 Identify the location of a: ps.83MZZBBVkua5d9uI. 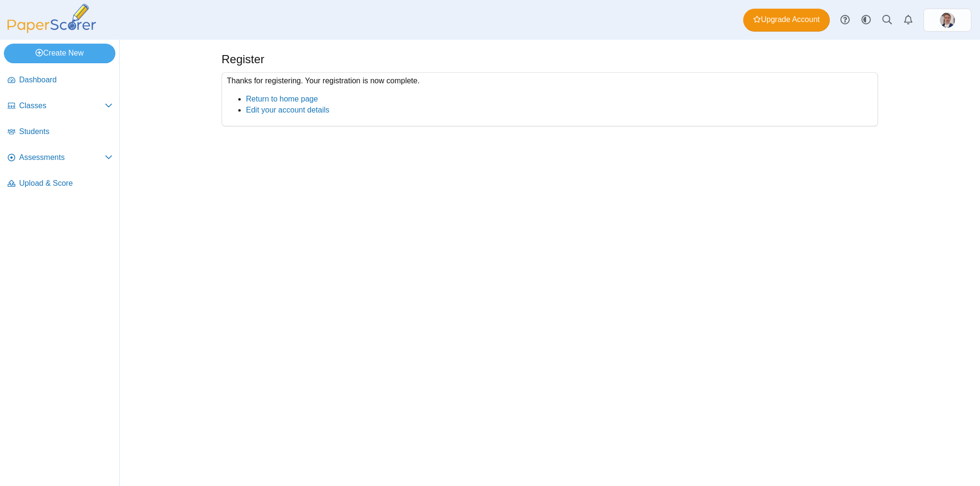
(947, 20).